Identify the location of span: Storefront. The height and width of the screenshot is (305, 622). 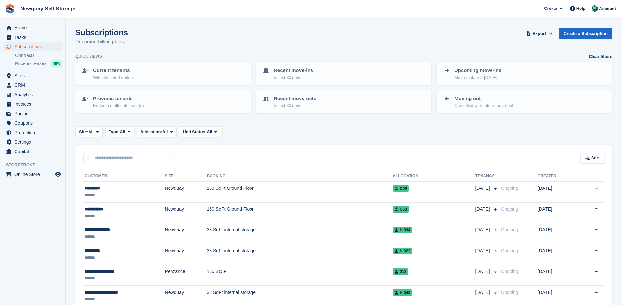
(35, 165).